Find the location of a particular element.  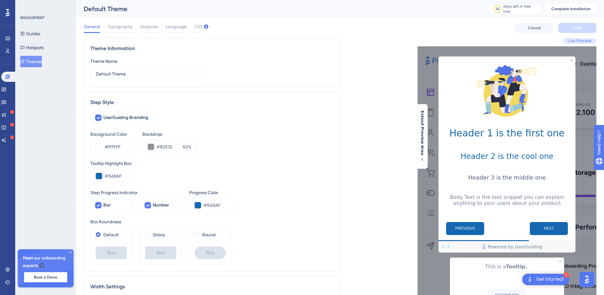

div: Width Settings is located at coordinates (212, 287).